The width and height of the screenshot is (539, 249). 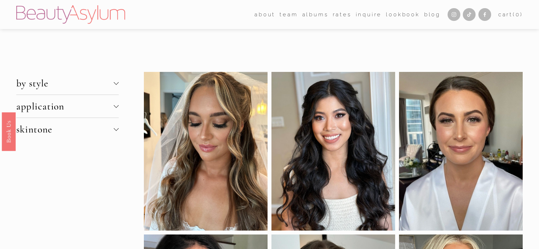 What do you see at coordinates (454, 15) in the screenshot?
I see `a: Instagram` at bounding box center [454, 15].